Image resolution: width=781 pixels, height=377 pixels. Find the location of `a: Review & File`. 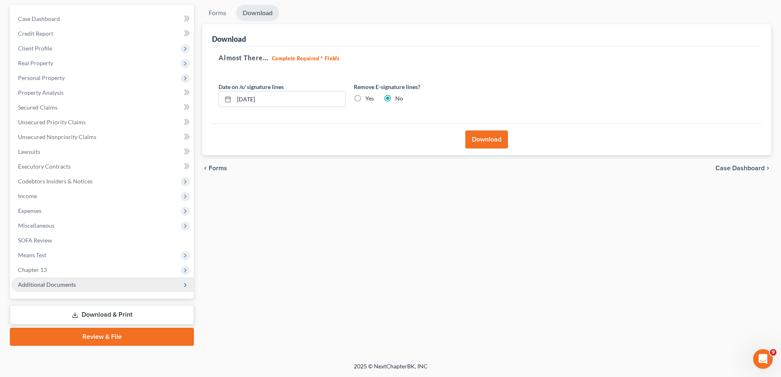

a: Review & File is located at coordinates (102, 337).